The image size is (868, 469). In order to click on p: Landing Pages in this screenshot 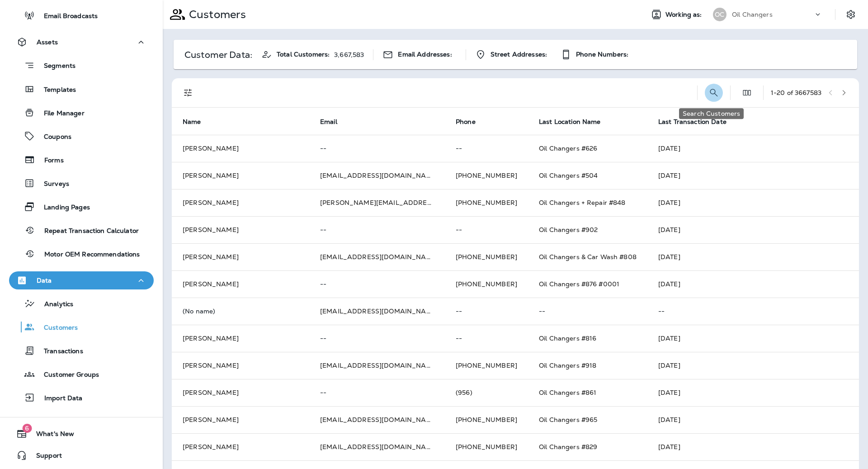, I will do `click(62, 208)`.